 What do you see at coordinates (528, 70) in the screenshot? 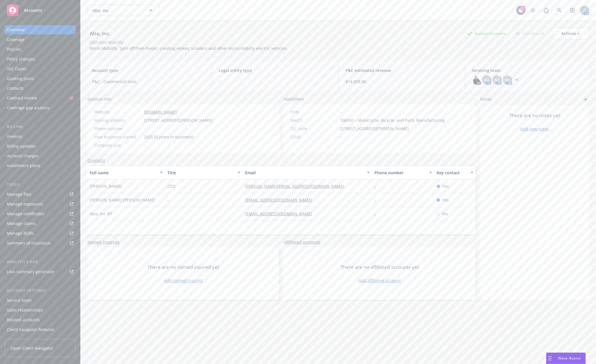
I see `span: Servicing team` at bounding box center [528, 70].